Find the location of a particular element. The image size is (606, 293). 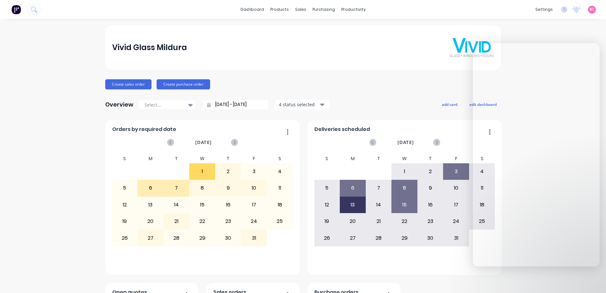

img: Factory is located at coordinates (16, 10).